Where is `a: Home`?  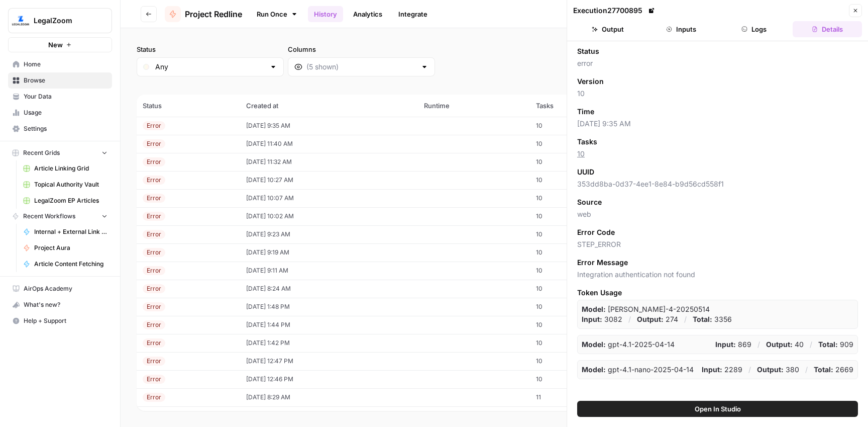
a: Home is located at coordinates (60, 64).